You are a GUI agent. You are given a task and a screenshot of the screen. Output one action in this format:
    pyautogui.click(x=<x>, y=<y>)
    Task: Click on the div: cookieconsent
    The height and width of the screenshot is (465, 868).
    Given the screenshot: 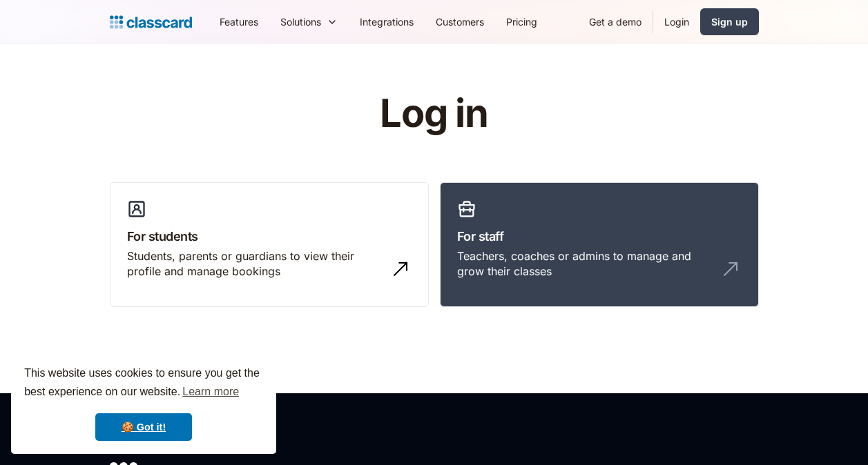 What is the action you would take?
    pyautogui.click(x=144, y=403)
    